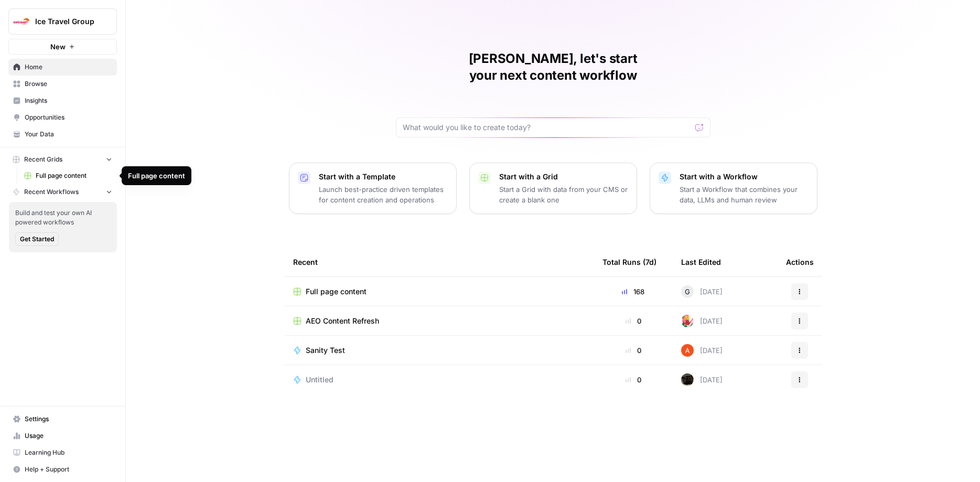 This screenshot has height=482, width=980. Describe the element at coordinates (63, 134) in the screenshot. I see `a: Your Data` at that location.